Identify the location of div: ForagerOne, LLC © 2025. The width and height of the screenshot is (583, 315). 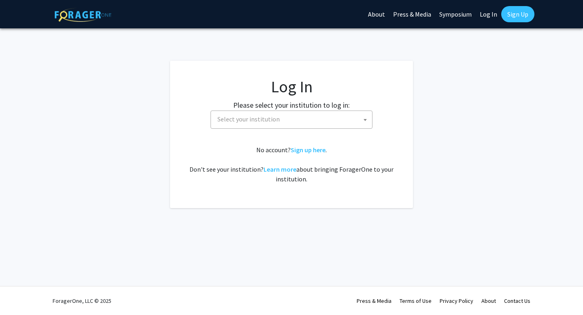
(82, 301).